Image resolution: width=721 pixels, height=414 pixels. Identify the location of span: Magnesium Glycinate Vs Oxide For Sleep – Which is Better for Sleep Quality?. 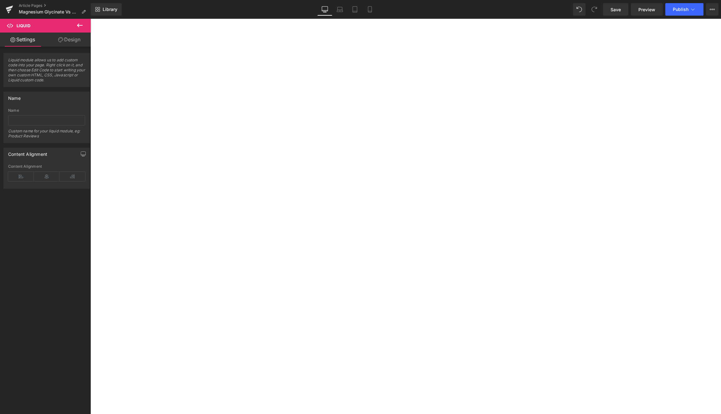
(49, 12).